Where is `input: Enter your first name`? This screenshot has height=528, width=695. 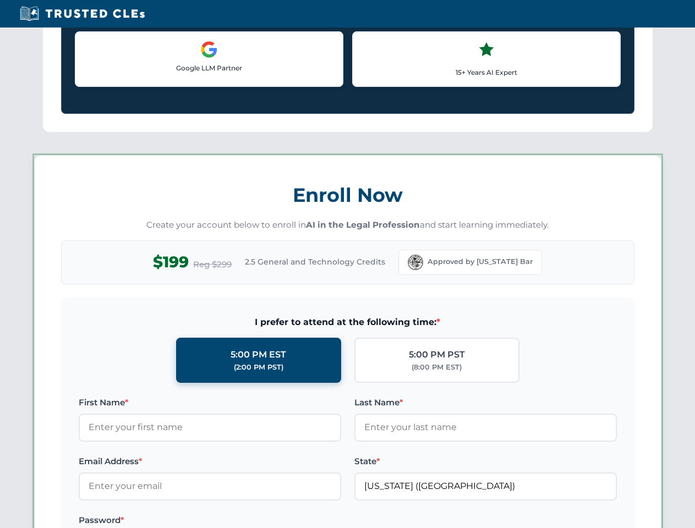
input: Enter your first name is located at coordinates (210, 427).